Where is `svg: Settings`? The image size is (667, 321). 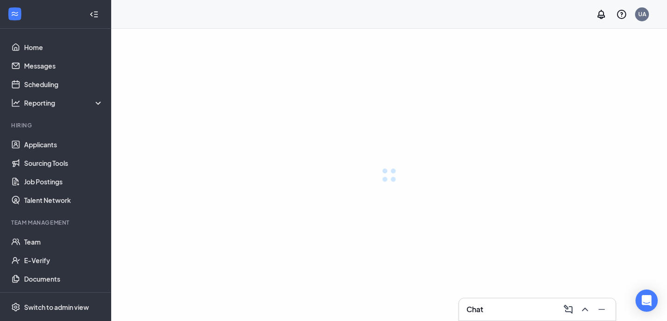
svg: Settings is located at coordinates (16, 307).